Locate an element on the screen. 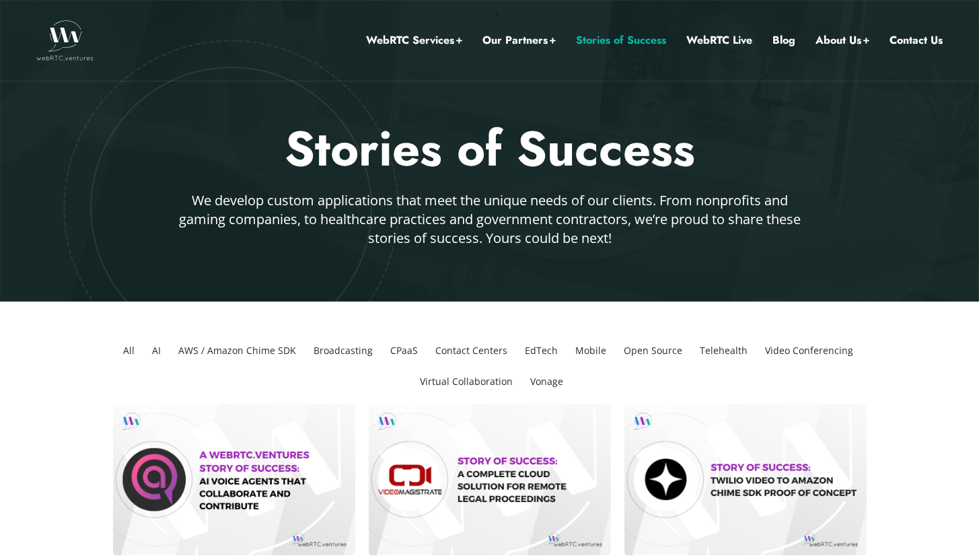  li: Virtual Collaboration is located at coordinates (467, 382).